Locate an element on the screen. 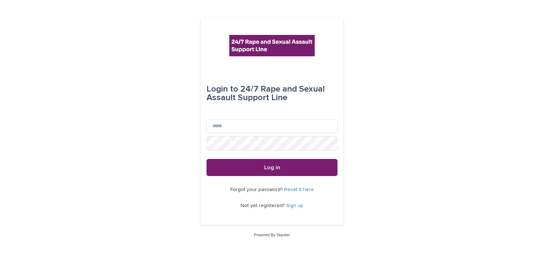  div: 24/7 Rape and Sexual Assault Support Line is located at coordinates (272, 93).